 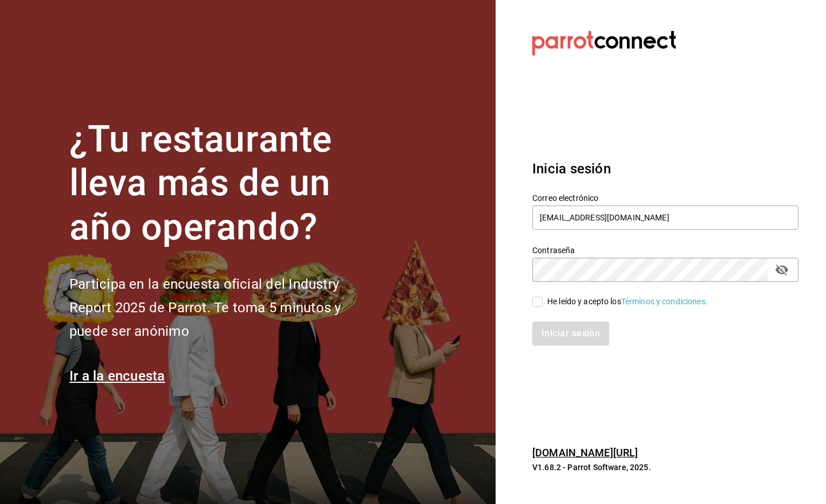 What do you see at coordinates (666, 250) in the screenshot?
I see `label: Contraseña` at bounding box center [666, 250].